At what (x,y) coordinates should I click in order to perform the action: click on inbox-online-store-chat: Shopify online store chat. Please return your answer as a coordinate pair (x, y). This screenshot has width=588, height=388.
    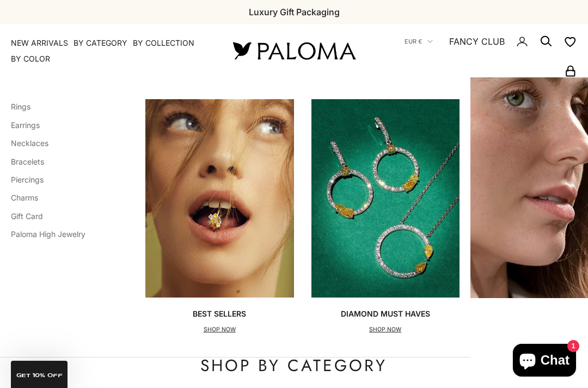
    Looking at the image, I should click on (544, 361).